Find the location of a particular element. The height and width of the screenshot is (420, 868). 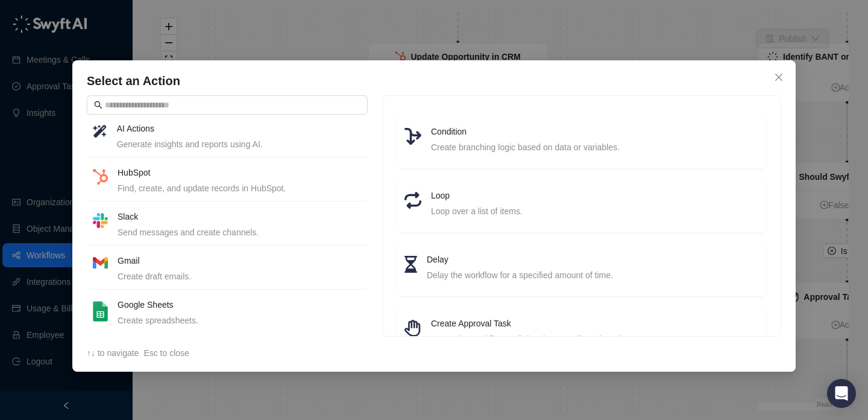

h4: Slack is located at coordinates (239, 217).